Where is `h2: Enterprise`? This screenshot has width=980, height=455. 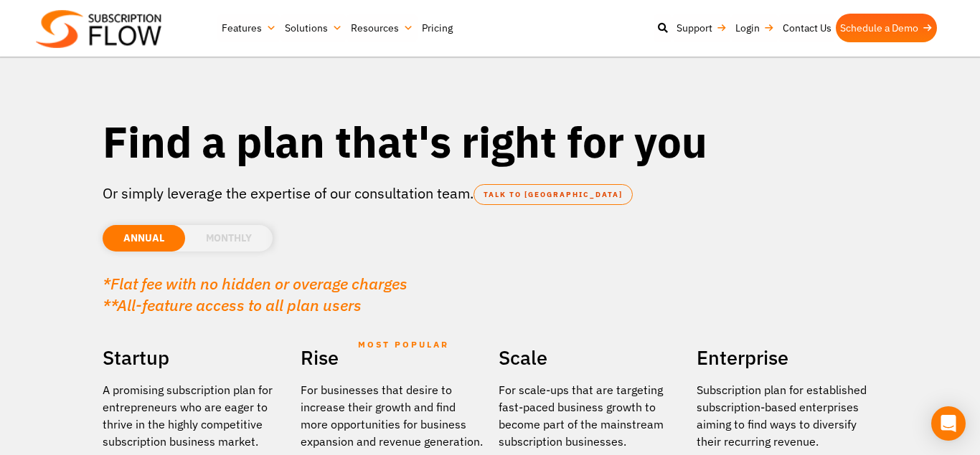 h2: Enterprise is located at coordinates (789, 358).